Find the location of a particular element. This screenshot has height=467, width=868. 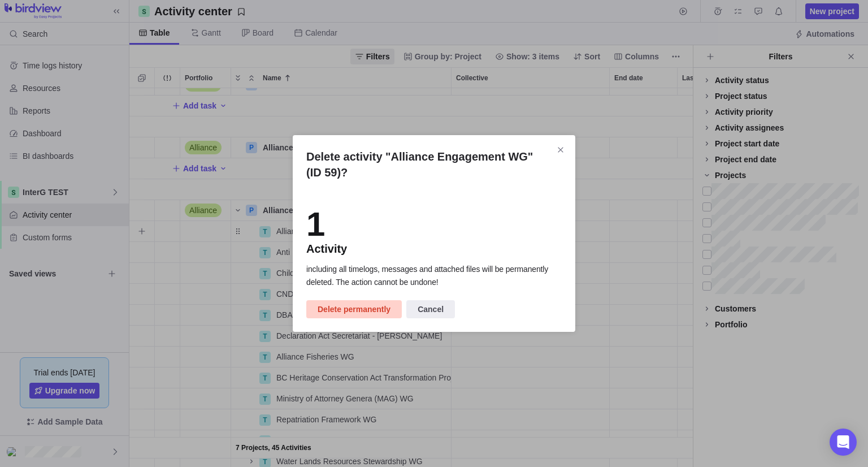

h2: Delete activity "Alliance Engagement WG" (ID 59)? is located at coordinates (434, 164).